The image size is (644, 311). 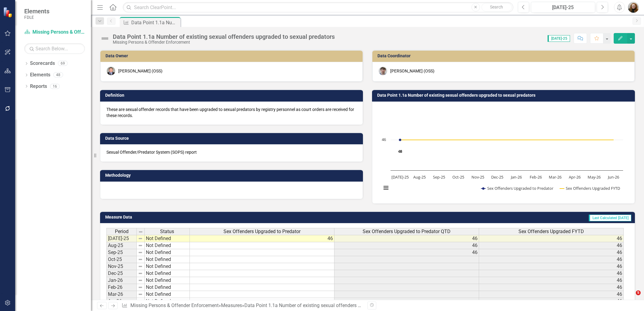 I want to click on span: Period, so click(x=121, y=232).